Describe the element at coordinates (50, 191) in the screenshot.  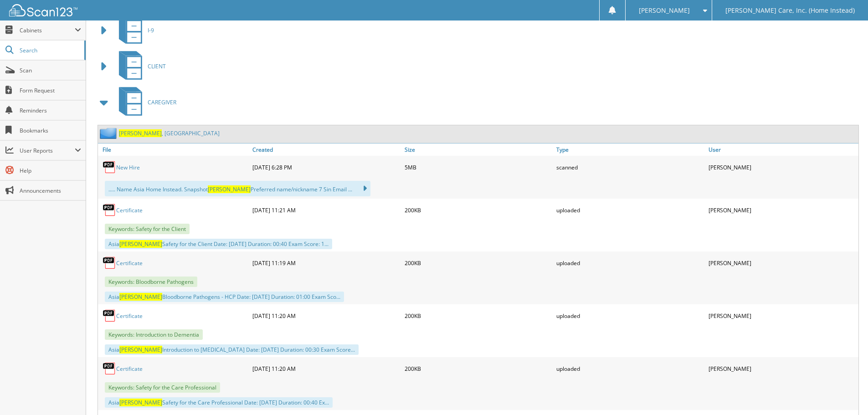
I see `span: Announcements` at that location.